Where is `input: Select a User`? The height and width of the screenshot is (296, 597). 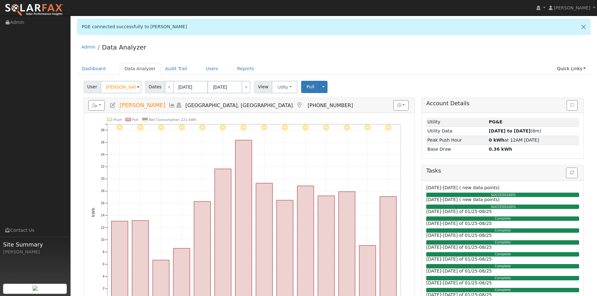
input: Select a User is located at coordinates (121, 87).